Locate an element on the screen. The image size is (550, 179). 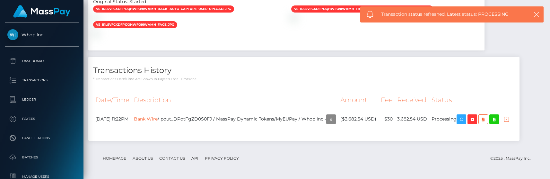
p: Ledger is located at coordinates (42, 99).